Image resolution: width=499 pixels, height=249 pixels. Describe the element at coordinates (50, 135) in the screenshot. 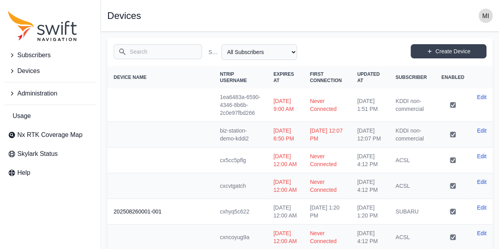

I see `a: Nx RTK Coverage Map` at that location.